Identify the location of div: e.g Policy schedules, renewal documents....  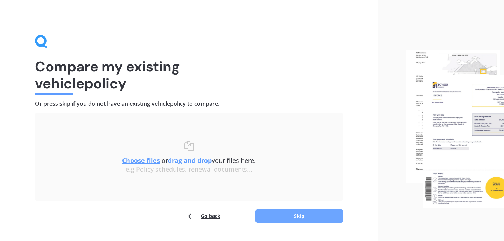
(189, 169).